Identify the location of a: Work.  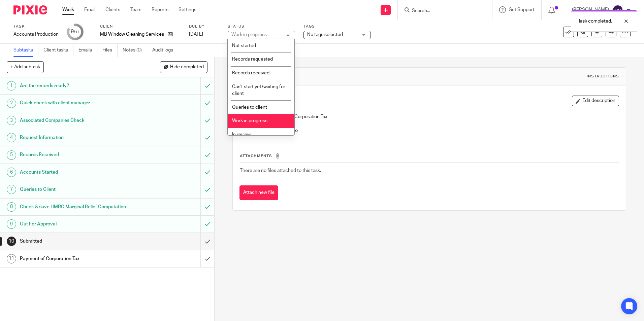
(68, 10).